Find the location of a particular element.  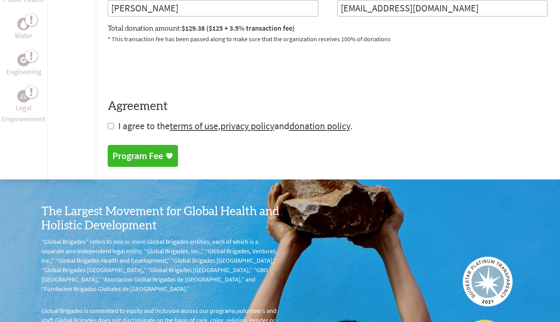

img: Legal Empowerment is located at coordinates (24, 96).